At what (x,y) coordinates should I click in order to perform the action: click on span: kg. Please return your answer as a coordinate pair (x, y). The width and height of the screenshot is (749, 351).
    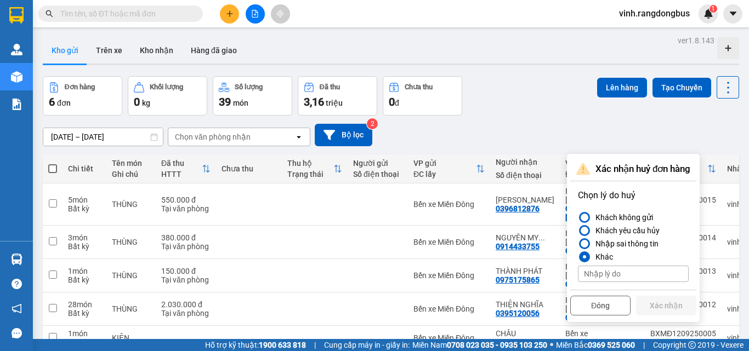
    Looking at the image, I should click on (146, 103).